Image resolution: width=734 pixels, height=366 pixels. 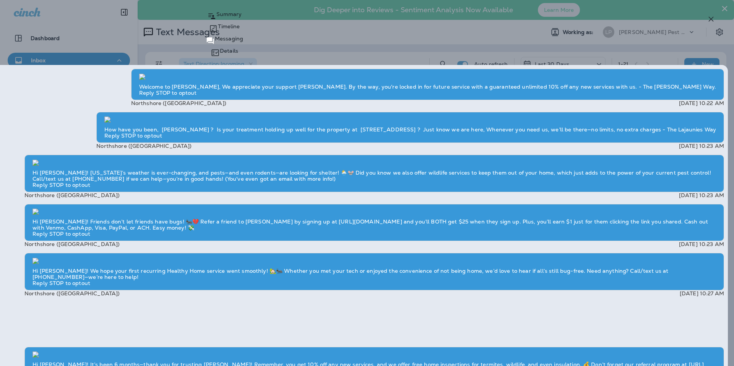 What do you see at coordinates (229, 14) in the screenshot?
I see `p: Summary` at bounding box center [229, 14].